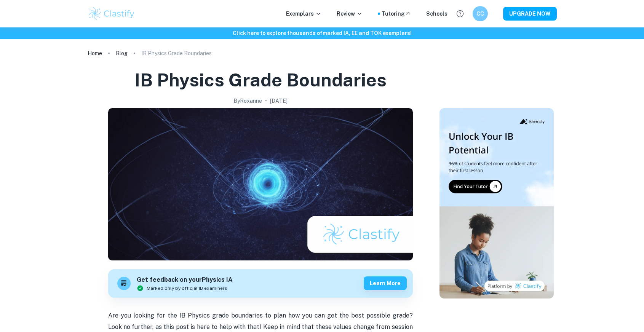 The image size is (644, 332). I want to click on button: Help and Feedback, so click(460, 14).